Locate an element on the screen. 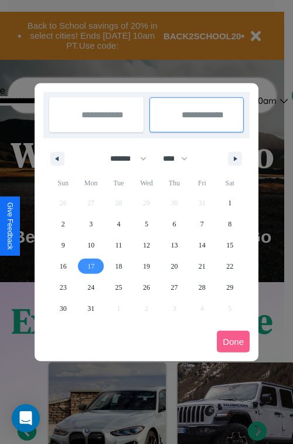 This screenshot has width=293, height=444. button: 24 is located at coordinates (90, 287).